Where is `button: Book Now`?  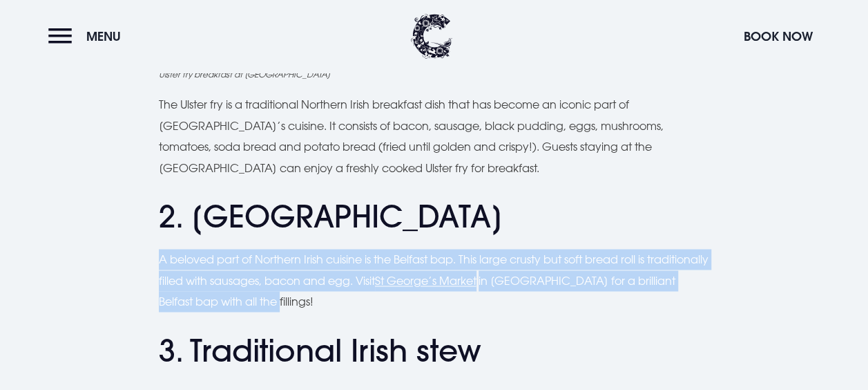 button: Book Now is located at coordinates (779, 36).